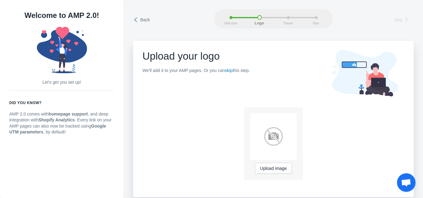  I want to click on span: Upload image, so click(273, 169).